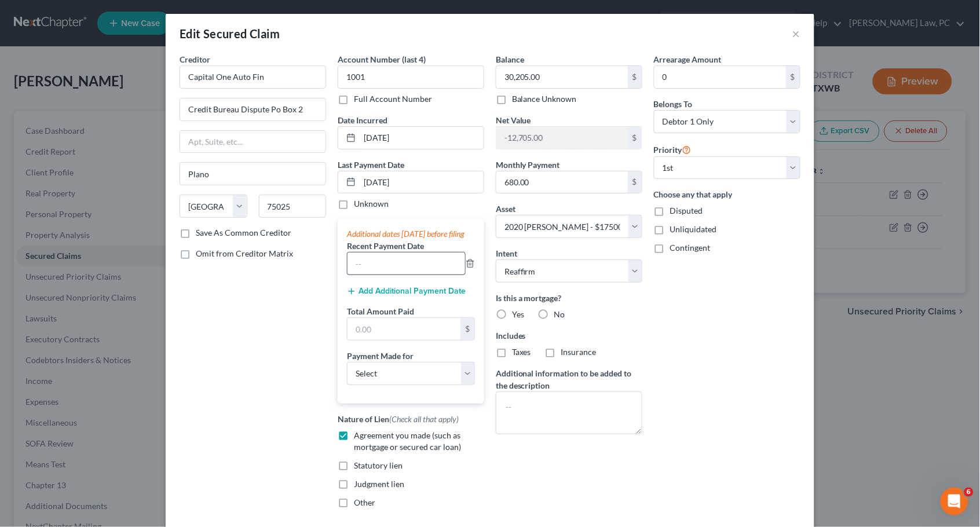 This screenshot has height=527, width=980. Describe the element at coordinates (243, 232) in the screenshot. I see `label: Save As Common Creditor` at that location.